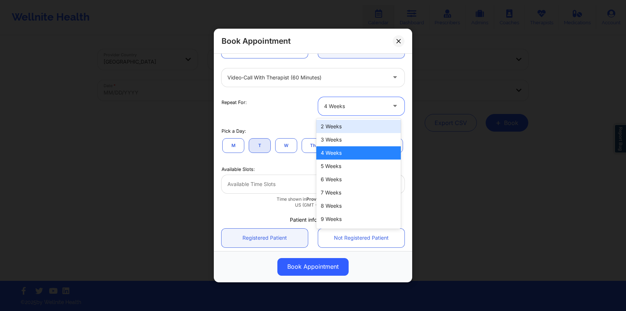  Describe the element at coordinates (260, 146) in the screenshot. I see `button: T` at that location.